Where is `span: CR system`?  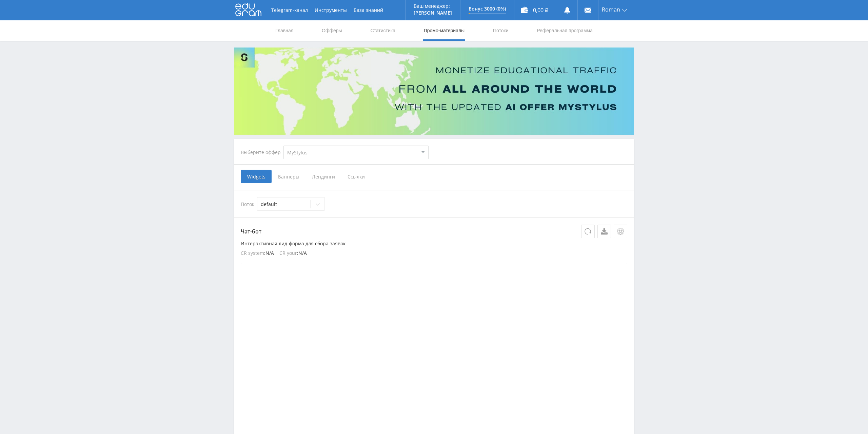 span: CR system is located at coordinates (252, 253).